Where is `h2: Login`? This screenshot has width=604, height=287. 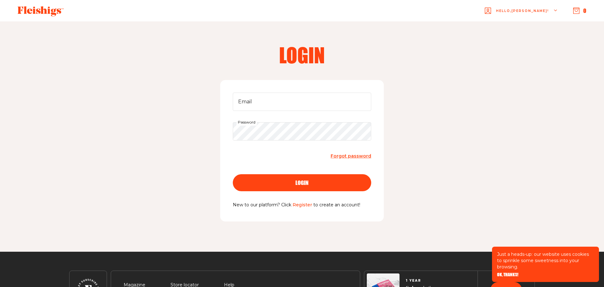 h2: Login is located at coordinates (302, 55).